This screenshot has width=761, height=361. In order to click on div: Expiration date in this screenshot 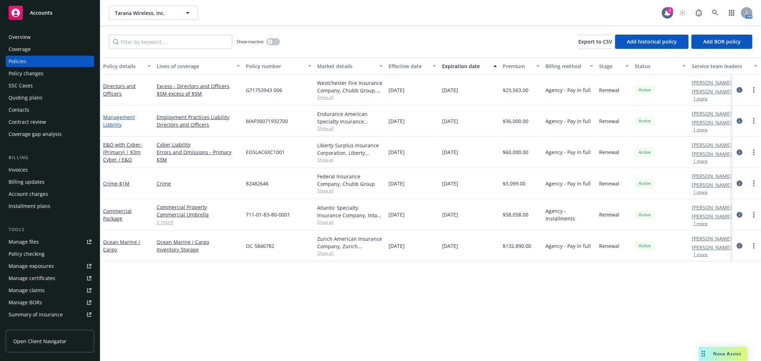, I will do `click(465, 66)`.